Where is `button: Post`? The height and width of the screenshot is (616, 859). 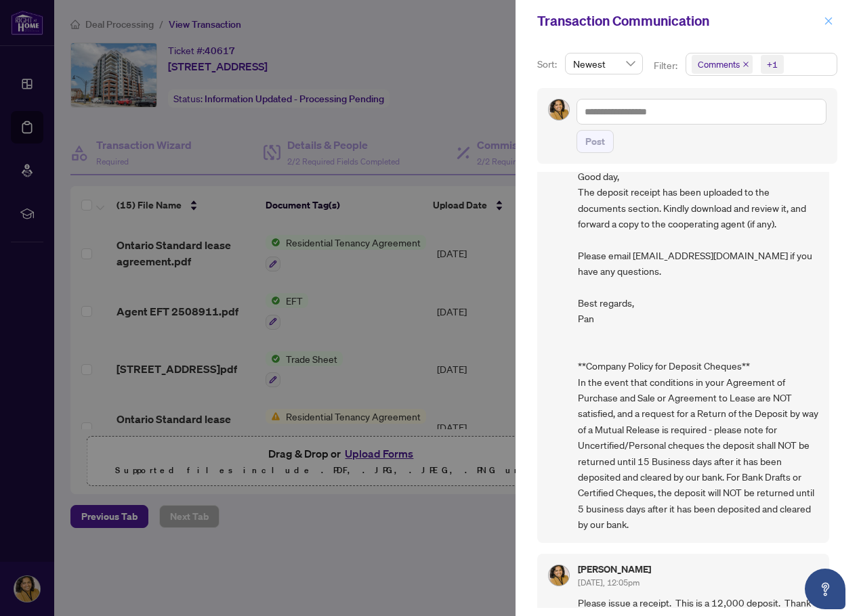
button: Post is located at coordinates (594, 142).